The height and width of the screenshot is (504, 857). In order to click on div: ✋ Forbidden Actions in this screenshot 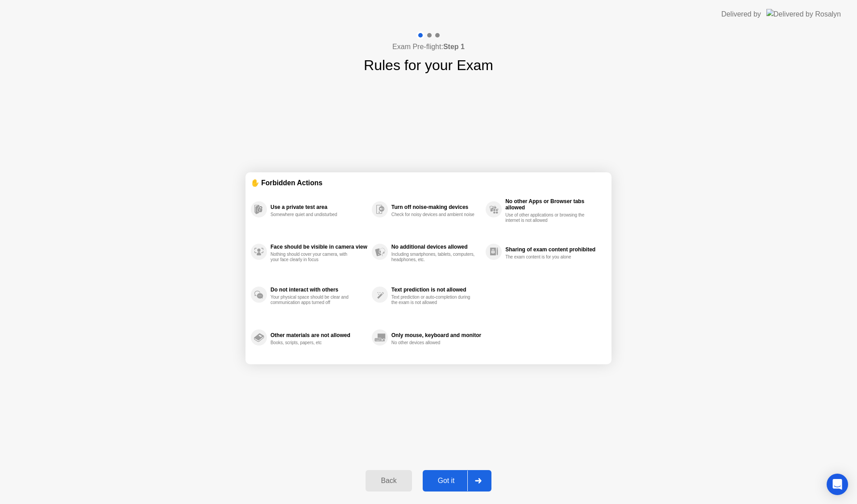, I will do `click(428, 182)`.